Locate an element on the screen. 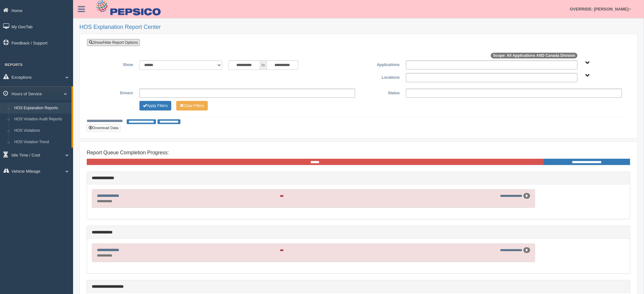 The width and height of the screenshot is (644, 294). span: to is located at coordinates (263, 65).